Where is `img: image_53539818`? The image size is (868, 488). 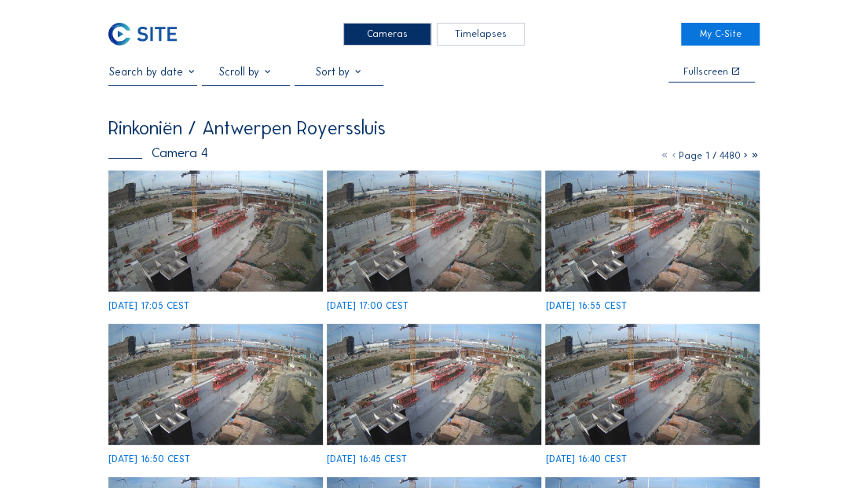 img: image_53539818 is located at coordinates (434, 230).